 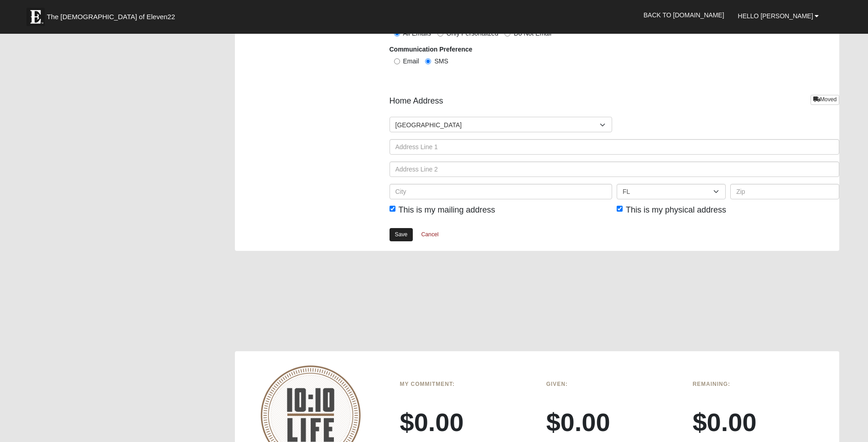 What do you see at coordinates (785, 191) in the screenshot?
I see `input: Zip` at bounding box center [785, 191].